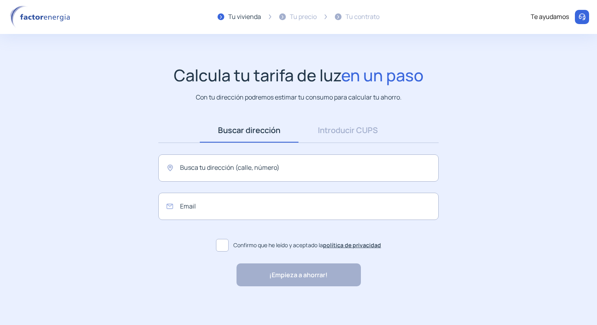  What do you see at coordinates (582, 17) in the screenshot?
I see `img: llamar` at bounding box center [582, 17].